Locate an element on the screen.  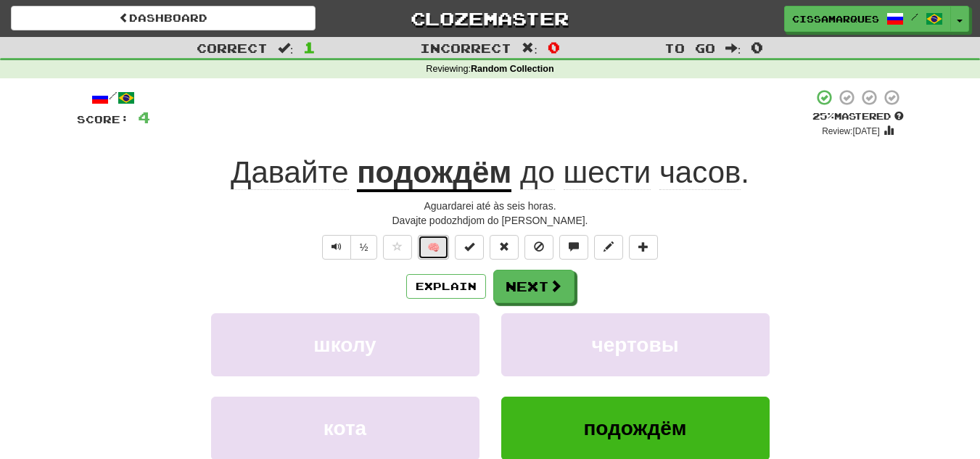
a: cissamarques / is located at coordinates (867, 19).